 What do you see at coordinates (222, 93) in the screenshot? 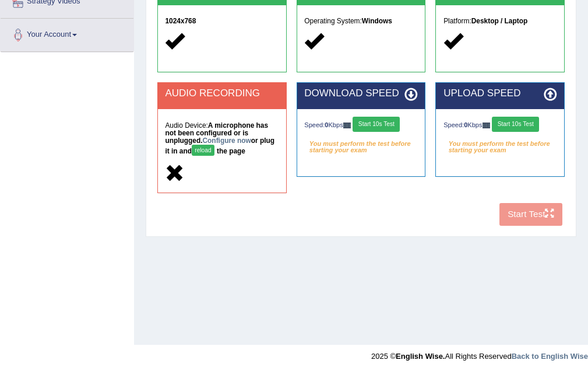
I see `h2: AUDIO RECORDING` at bounding box center [222, 93].